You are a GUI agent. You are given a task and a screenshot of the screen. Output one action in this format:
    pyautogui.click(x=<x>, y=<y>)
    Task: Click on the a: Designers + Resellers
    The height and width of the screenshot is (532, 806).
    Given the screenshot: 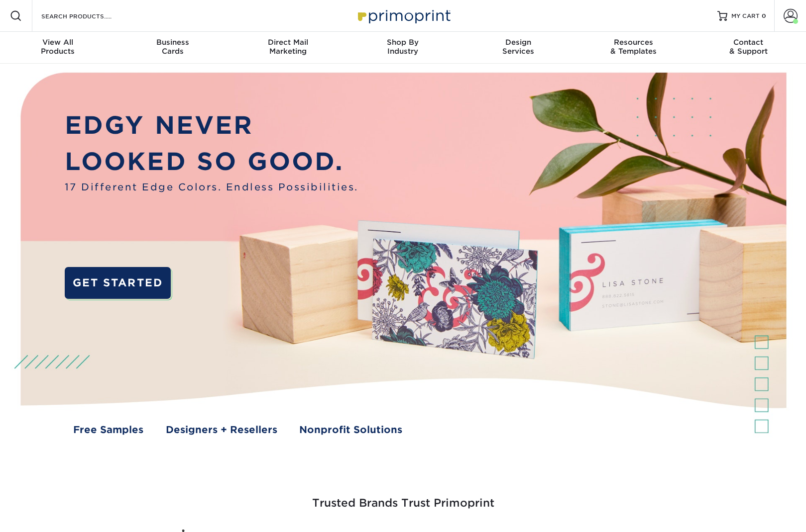 What is the action you would take?
    pyautogui.click(x=221, y=430)
    